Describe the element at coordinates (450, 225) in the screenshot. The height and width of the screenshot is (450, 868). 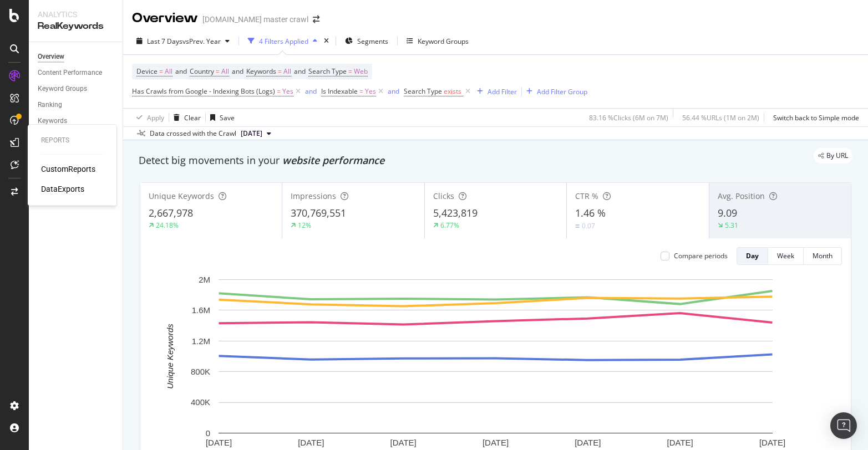
I see `div: 6.77%` at that location.